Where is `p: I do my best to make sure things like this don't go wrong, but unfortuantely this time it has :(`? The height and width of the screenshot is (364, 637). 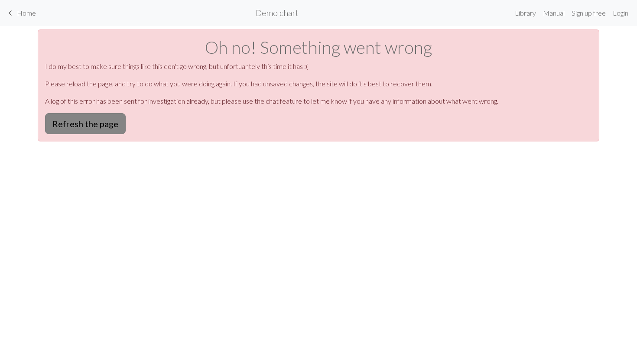
p: I do my best to make sure things like this don't go wrong, but unfortuantely this time it has :( is located at coordinates (318, 66).